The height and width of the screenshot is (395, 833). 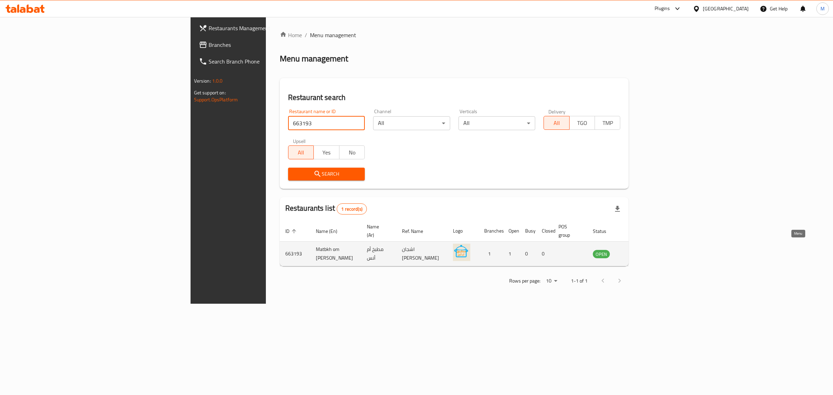 I want to click on button: No, so click(x=352, y=152).